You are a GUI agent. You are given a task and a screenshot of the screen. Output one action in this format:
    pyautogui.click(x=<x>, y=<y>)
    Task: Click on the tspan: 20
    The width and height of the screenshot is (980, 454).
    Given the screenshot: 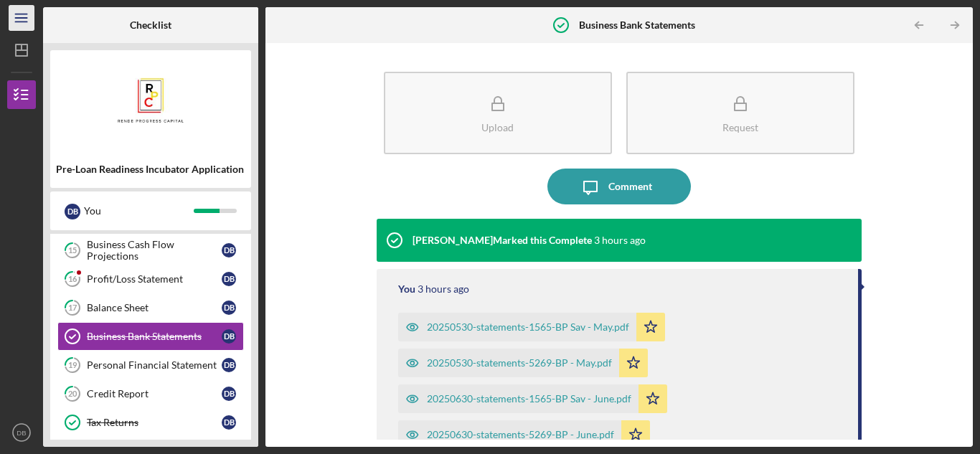 What is the action you would take?
    pyautogui.click(x=72, y=394)
    